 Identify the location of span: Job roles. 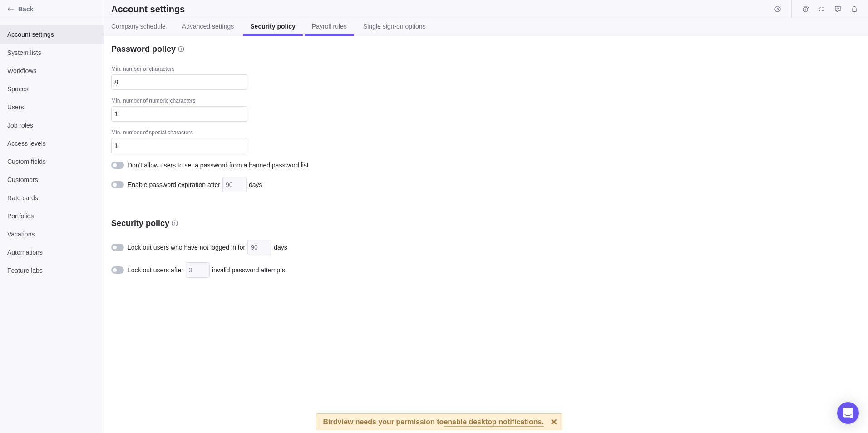
(52, 125).